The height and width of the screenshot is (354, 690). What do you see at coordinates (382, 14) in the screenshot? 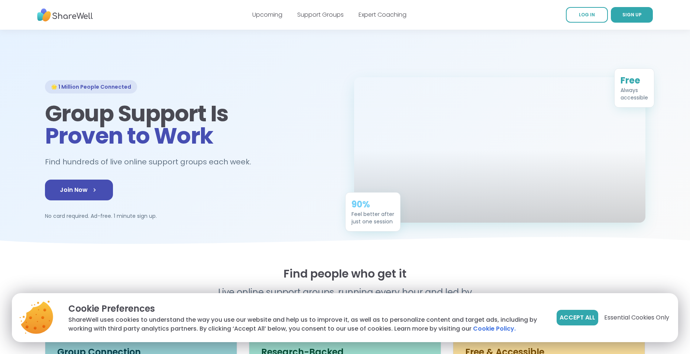
I see `a: Expert Coaching` at bounding box center [382, 14].